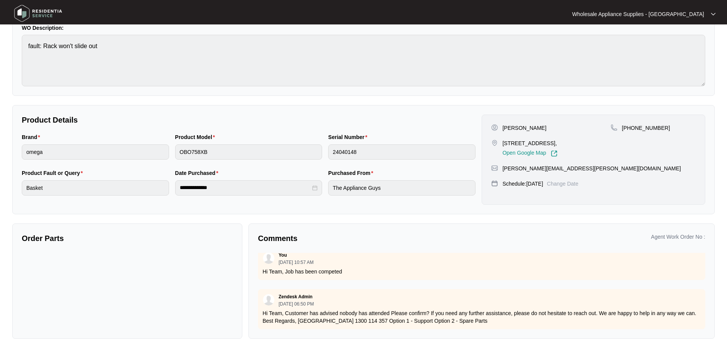  I want to click on p: Product Details, so click(249, 120).